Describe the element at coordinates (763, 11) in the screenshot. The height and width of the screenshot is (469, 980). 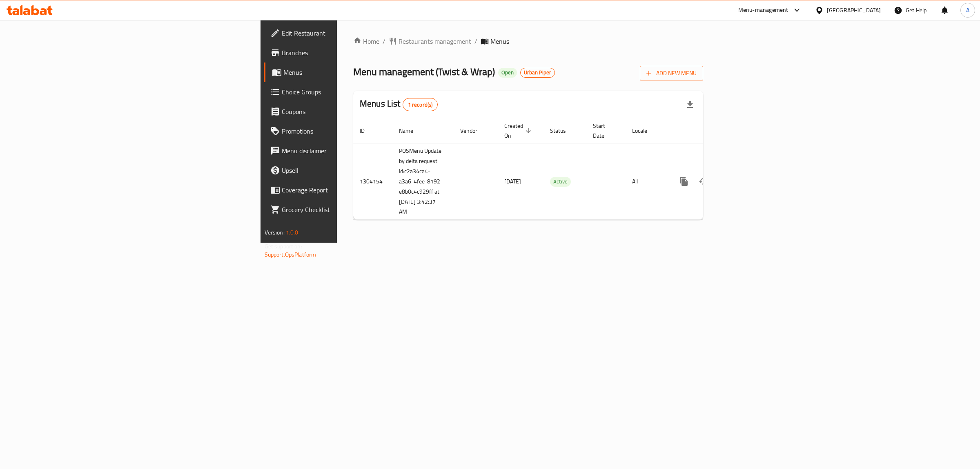
I see `div: Menu-management` at that location.